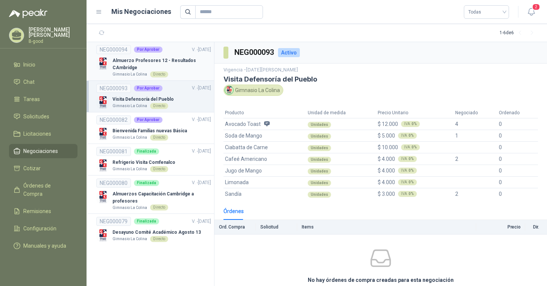  I want to click on a: Cotizar, so click(43, 169).